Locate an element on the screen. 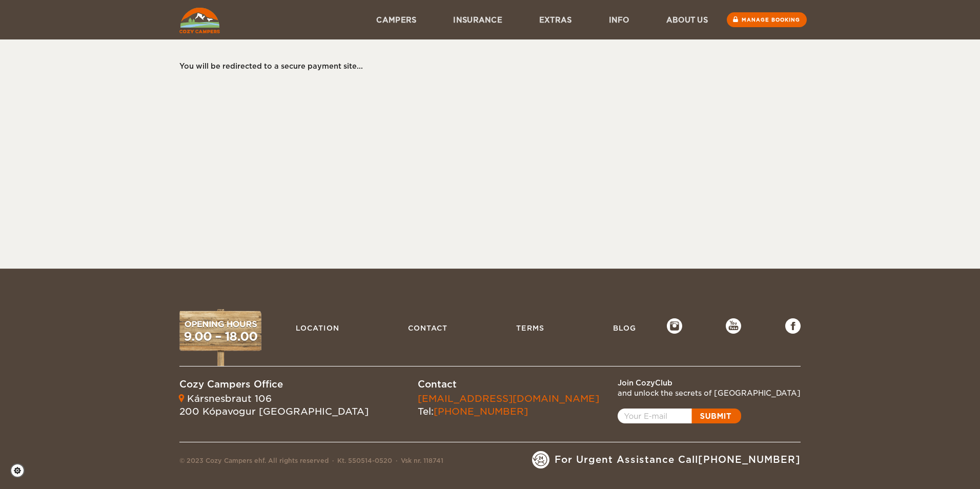  span: For Urgent Assistance Call is located at coordinates (678, 459).